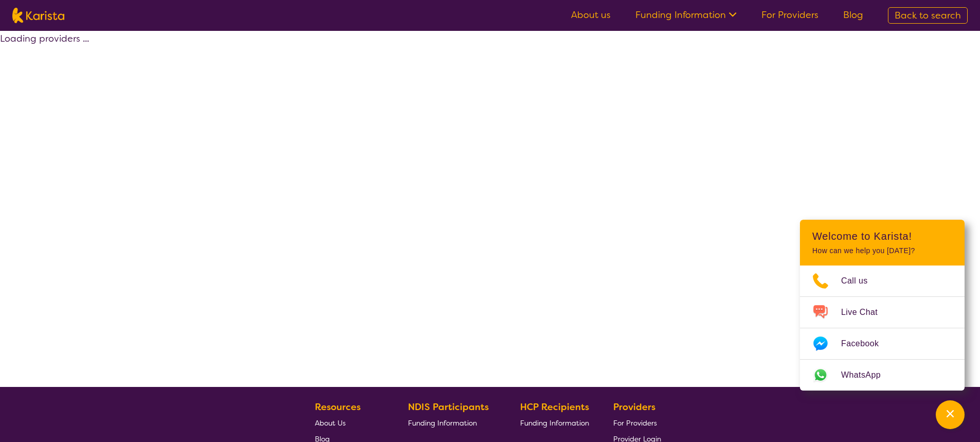  What do you see at coordinates (634, 407) in the screenshot?
I see `b: Providers` at bounding box center [634, 407].